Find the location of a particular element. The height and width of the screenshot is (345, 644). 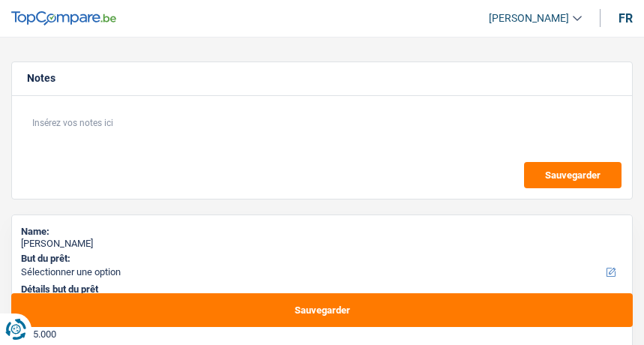

span: Sauvegarder is located at coordinates (573, 175).